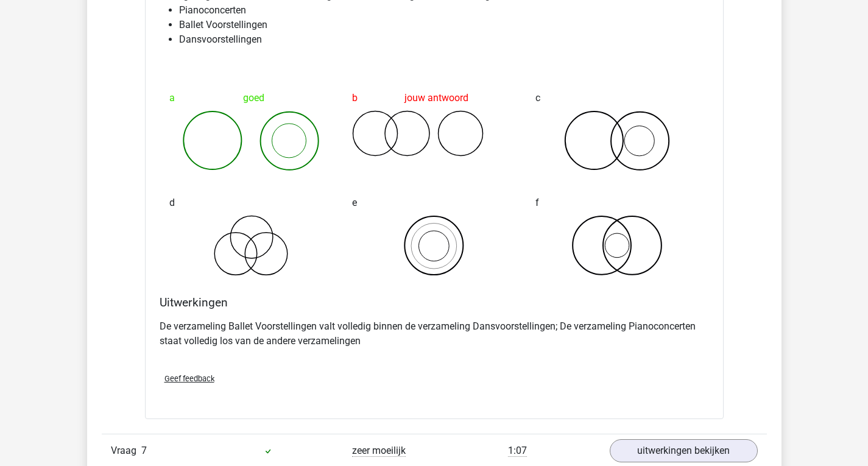  What do you see at coordinates (446, 40) in the screenshot?
I see `li: Dansvoorstellingen` at bounding box center [446, 40].